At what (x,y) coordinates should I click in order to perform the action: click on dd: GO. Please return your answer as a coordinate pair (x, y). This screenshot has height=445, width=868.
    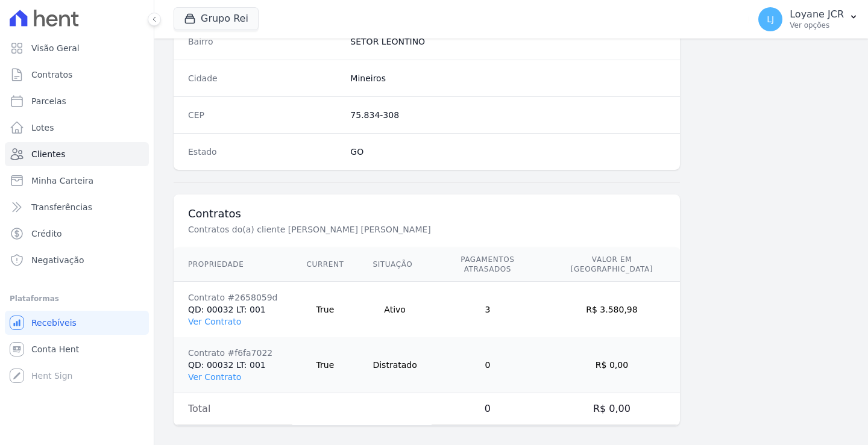
    Looking at the image, I should click on (508, 152).